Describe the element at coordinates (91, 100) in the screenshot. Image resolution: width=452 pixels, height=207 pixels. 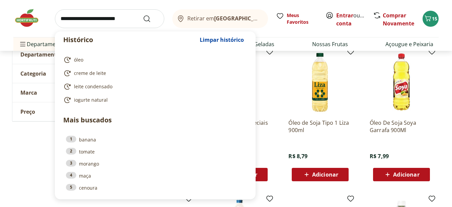
I see `span: iogurte natural` at that location.